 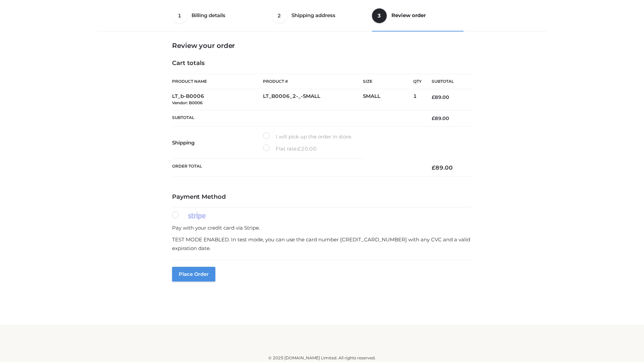 I want to click on th: Product #, so click(x=313, y=82).